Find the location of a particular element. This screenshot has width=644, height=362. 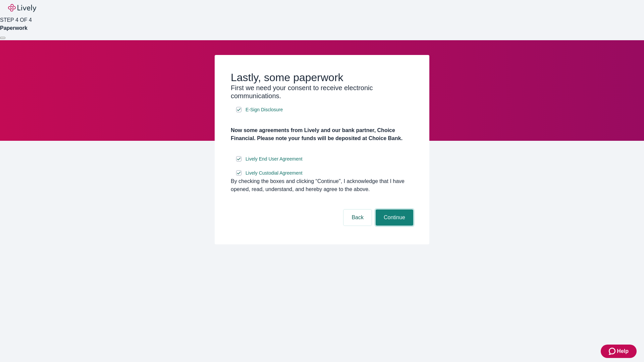

button: Zendesk support iconHelp is located at coordinates (618, 352).